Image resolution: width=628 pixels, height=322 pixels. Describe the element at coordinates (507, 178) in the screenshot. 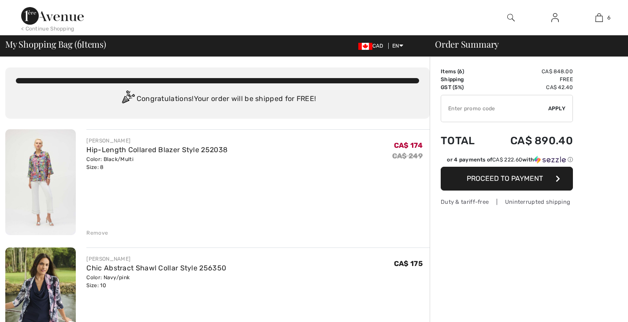

I see `button: Proceed to Payment` at that location.